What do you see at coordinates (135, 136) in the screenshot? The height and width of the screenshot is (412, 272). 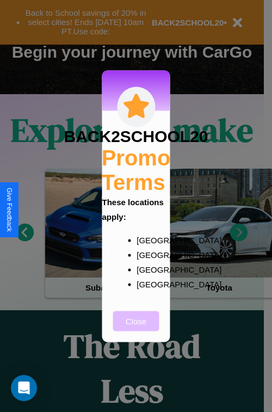 I see `h3: BACK2SCHOOL20` at bounding box center [135, 136].